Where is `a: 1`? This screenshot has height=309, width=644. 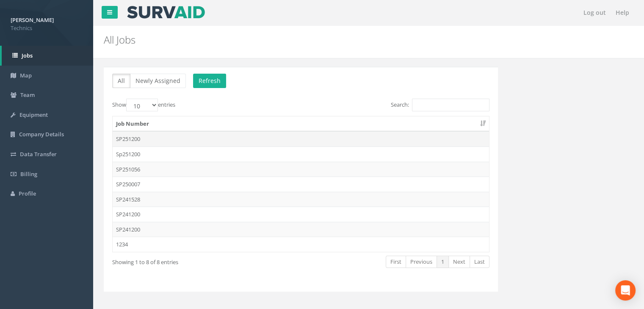 a: 1 is located at coordinates (442, 261).